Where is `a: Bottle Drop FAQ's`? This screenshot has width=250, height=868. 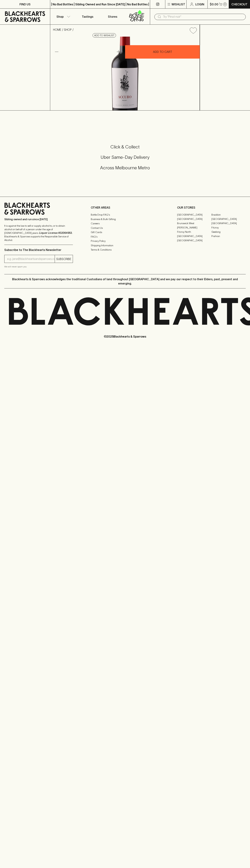 a: Bottle Drop FAQ's is located at coordinates (125, 215).